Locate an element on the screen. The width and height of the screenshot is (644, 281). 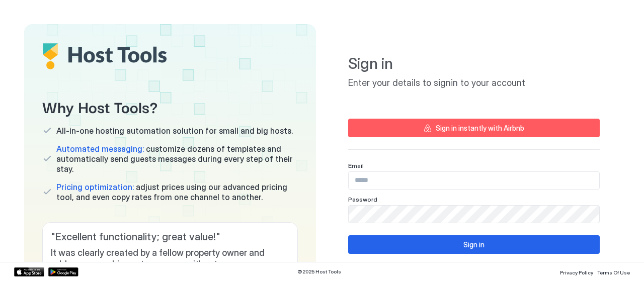
span: " Excellent functionality; great value! " is located at coordinates (170, 237).